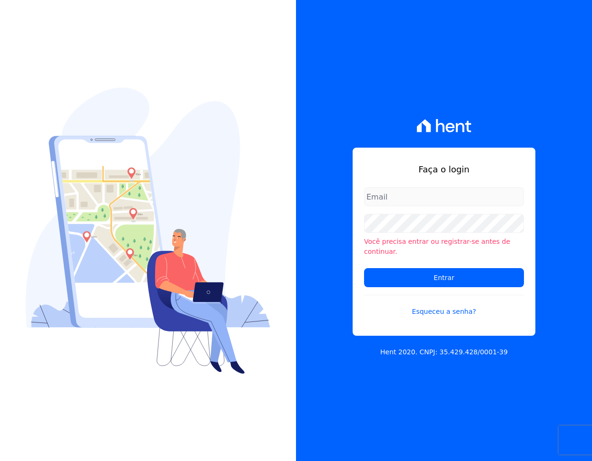 The image size is (592, 461). What do you see at coordinates (444, 305) in the screenshot?
I see `a: Esqueceu a senha?` at bounding box center [444, 305].